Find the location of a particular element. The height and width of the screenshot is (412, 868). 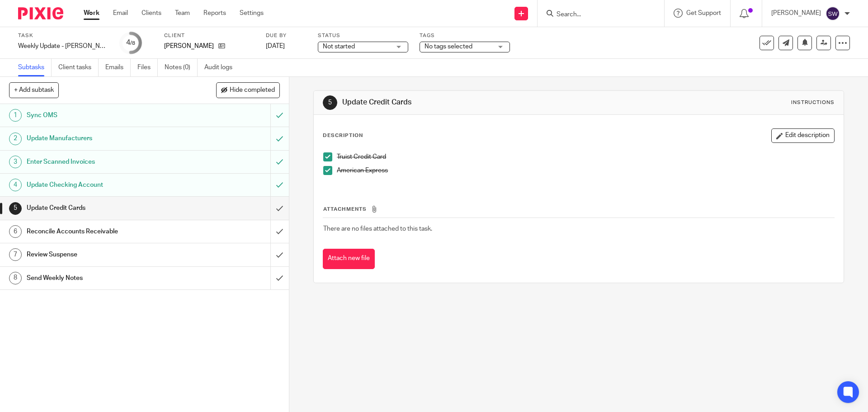

a: Reports is located at coordinates (215, 13).